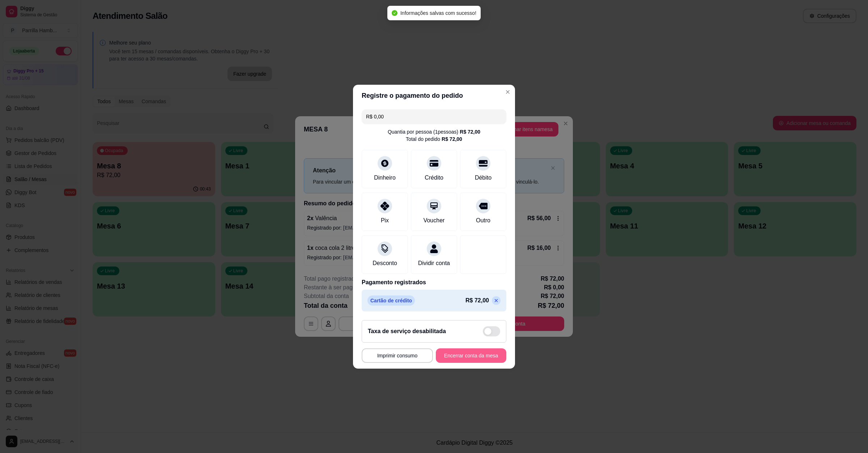 The image size is (868, 453). I want to click on span: Informações salvas com sucesso!, so click(438, 13).